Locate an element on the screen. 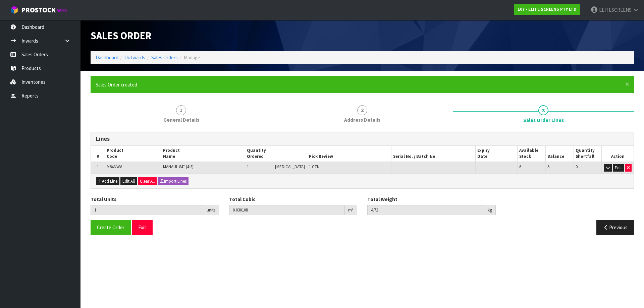  span: Sales Order created is located at coordinates (116, 84).